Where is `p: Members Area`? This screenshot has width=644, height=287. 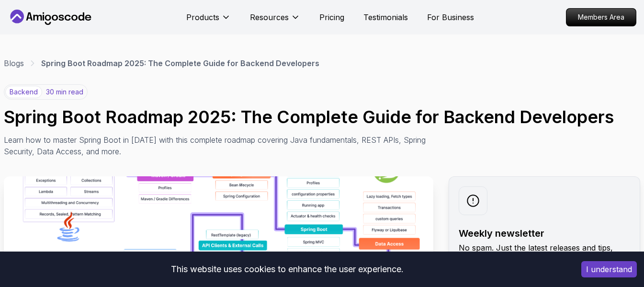 p: Members Area is located at coordinates (601, 17).